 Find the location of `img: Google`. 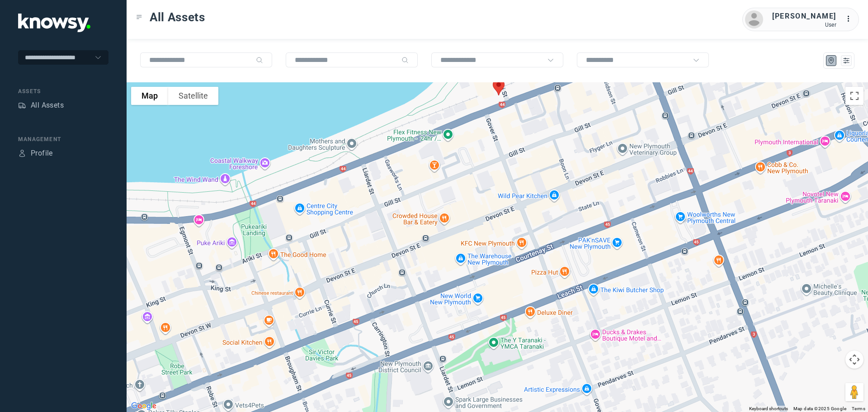

img: Google is located at coordinates (144, 406).